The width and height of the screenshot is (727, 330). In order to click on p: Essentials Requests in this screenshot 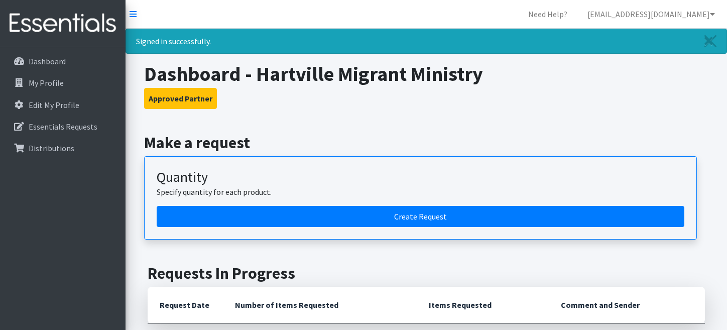, I will do `click(63, 127)`.